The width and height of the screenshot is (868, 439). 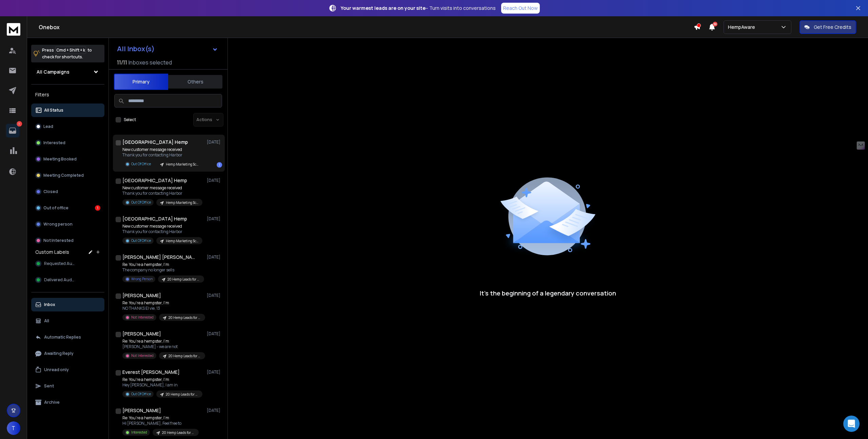 I want to click on p: Wrong person, so click(x=58, y=225).